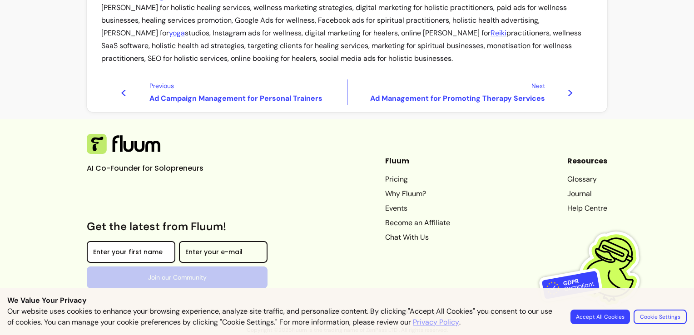  What do you see at coordinates (417, 223) in the screenshot?
I see `a: Become an Affiliate` at bounding box center [417, 223].